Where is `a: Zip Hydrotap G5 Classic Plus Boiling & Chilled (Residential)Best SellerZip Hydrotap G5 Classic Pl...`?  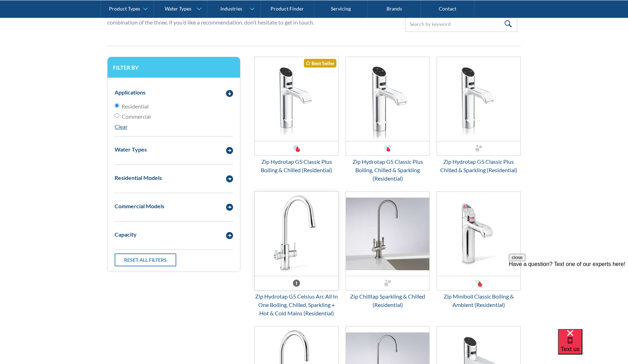
a: Zip Hydrotap G5 Classic Plus Boiling & Chilled (Residential)Best SellerZip Hydrotap G5 Classic Pl... is located at coordinates (296, 115).